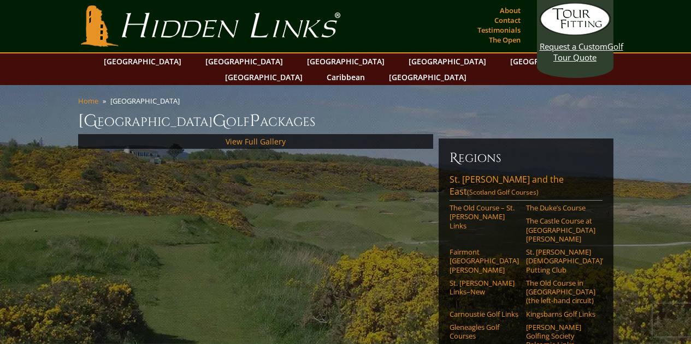  Describe the element at coordinates (560, 208) in the screenshot. I see `a: The Duke’s Course` at that location.